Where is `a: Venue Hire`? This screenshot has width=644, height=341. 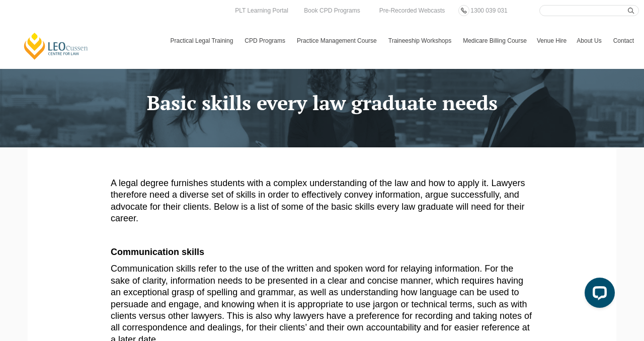
a: Venue Hire is located at coordinates (551, 41).